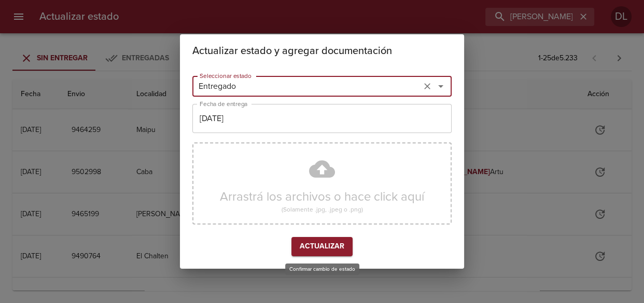 The image size is (644, 303). What do you see at coordinates (427, 87) in the screenshot?
I see `button: Limpiar` at bounding box center [427, 87].